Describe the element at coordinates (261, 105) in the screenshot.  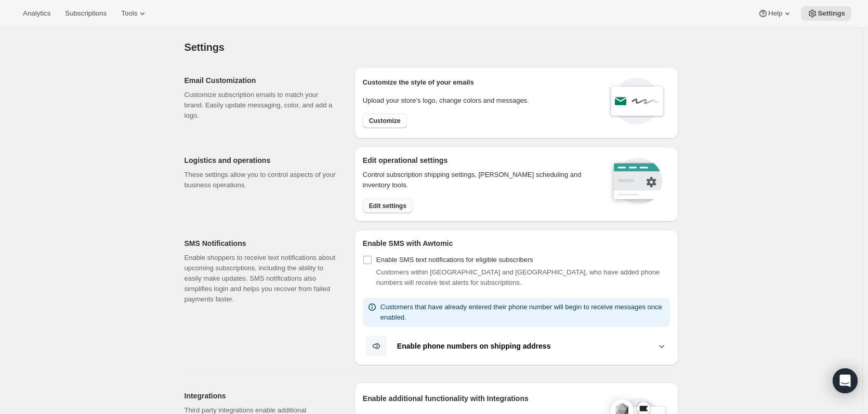
I see `p: Customize subscription emails to match your brand. Easily update messaging, color, and add a logo.` at that location.